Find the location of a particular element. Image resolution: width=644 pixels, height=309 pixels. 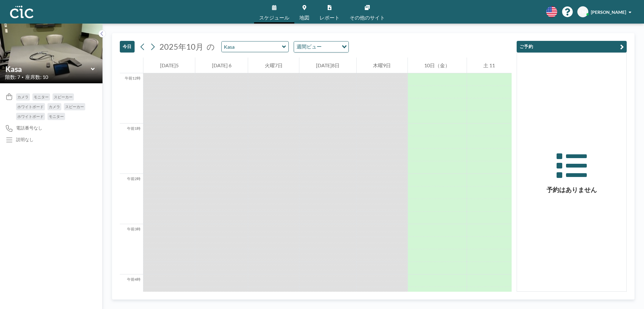

font: 火曜7日 is located at coordinates (274, 65).